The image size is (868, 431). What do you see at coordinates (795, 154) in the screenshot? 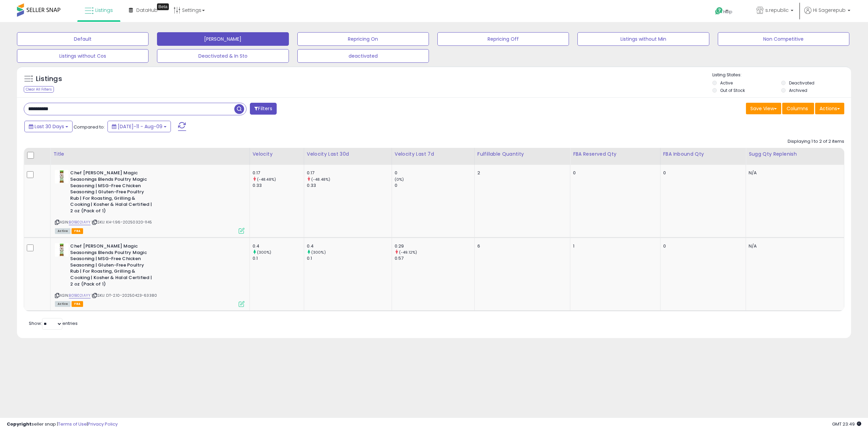
I see `div: Sugg Qty Replenish` at bounding box center [795, 154].